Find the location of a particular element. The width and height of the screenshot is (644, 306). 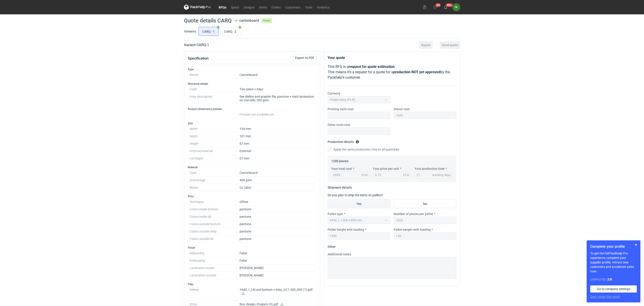

dt: Lamination inside is located at coordinates (215, 267).